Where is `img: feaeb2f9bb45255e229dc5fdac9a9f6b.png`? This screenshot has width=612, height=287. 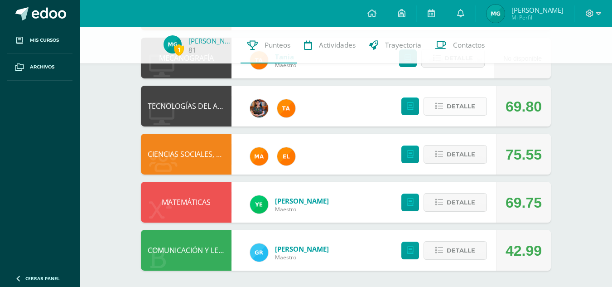
img: feaeb2f9bb45255e229dc5fdac9a9f6b.png is located at coordinates (286, 108).